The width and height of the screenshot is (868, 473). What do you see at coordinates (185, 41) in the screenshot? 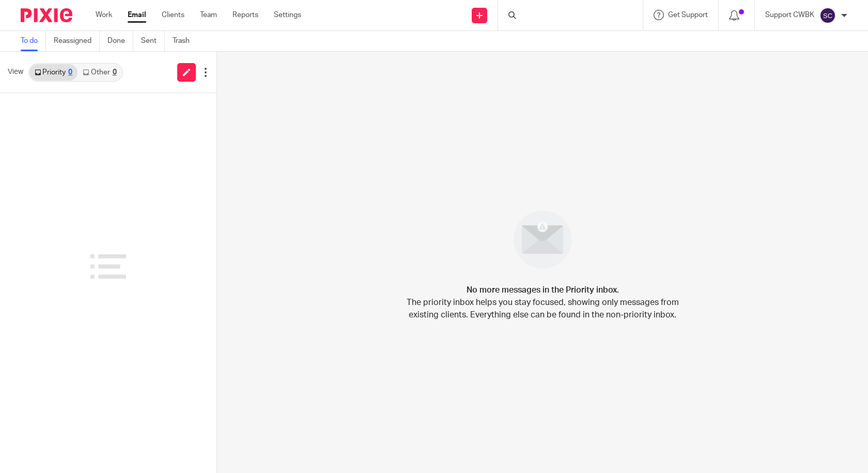
I see `a: Trash` at bounding box center [185, 41].